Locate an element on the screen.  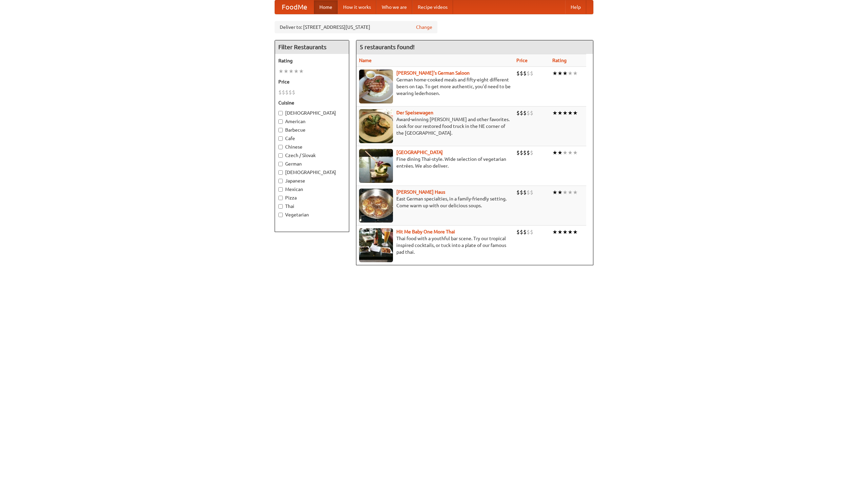
input: Vegetarian is located at coordinates (280, 215).